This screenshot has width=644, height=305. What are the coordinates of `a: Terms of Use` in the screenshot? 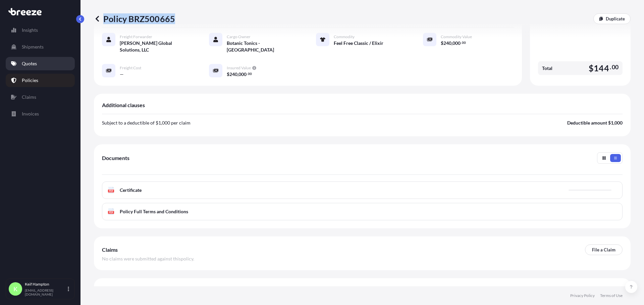 It's located at (611, 296).